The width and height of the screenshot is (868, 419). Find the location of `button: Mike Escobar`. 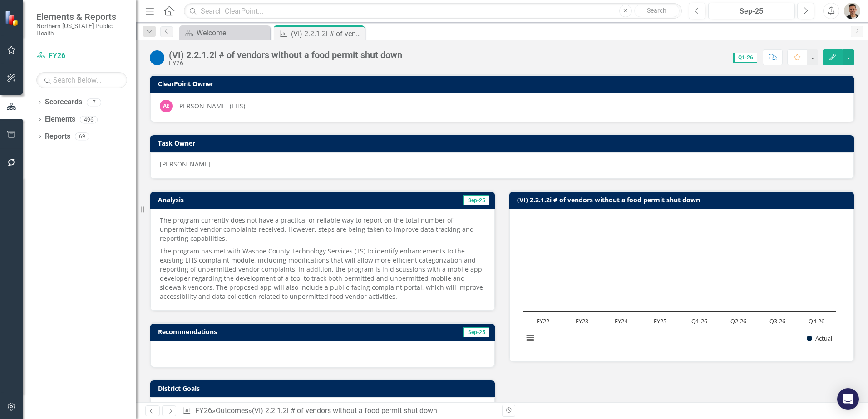

button: Mike Escobar is located at coordinates (852, 11).